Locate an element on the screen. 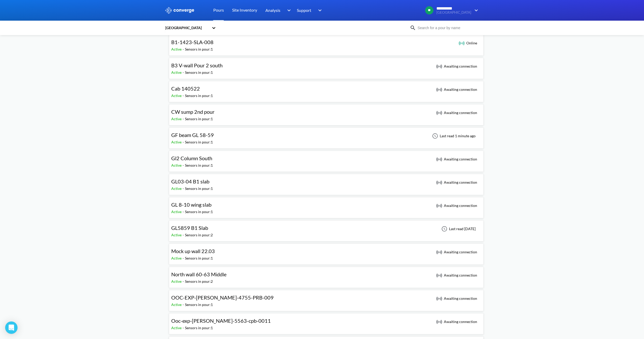 The height and width of the screenshot is (339, 644). div: Open Intercom Messenger is located at coordinates (12, 328).